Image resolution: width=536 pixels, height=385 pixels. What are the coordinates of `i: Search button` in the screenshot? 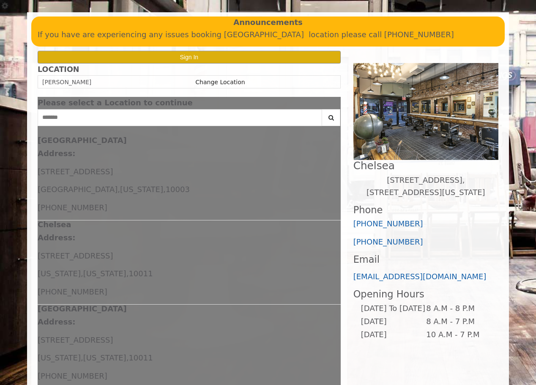 It's located at (331, 118).